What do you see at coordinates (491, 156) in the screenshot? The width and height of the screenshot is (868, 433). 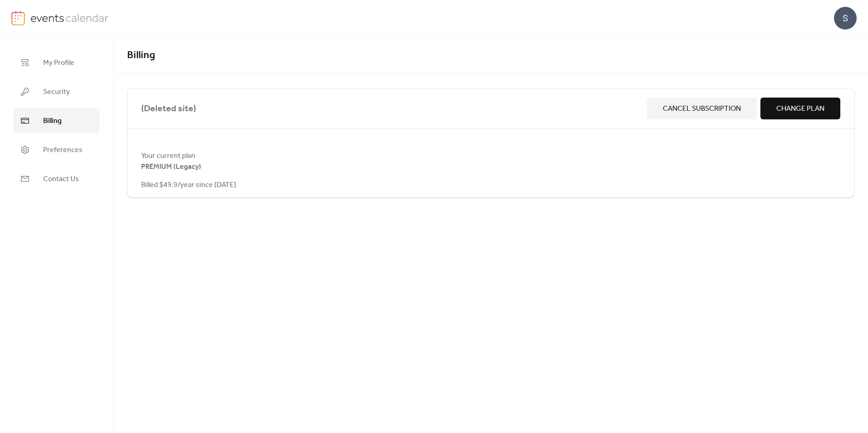 I see `span: Your current plan` at bounding box center [491, 156].